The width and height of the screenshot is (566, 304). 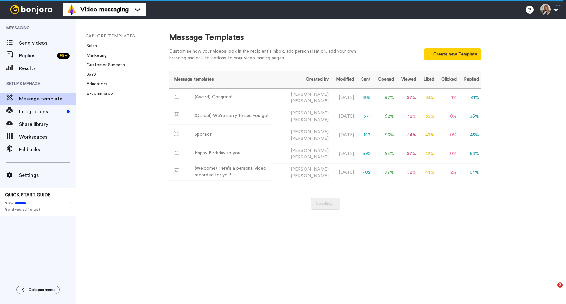 What do you see at coordinates (41, 289) in the screenshot?
I see `span: Collapse menu` at bounding box center [41, 289].